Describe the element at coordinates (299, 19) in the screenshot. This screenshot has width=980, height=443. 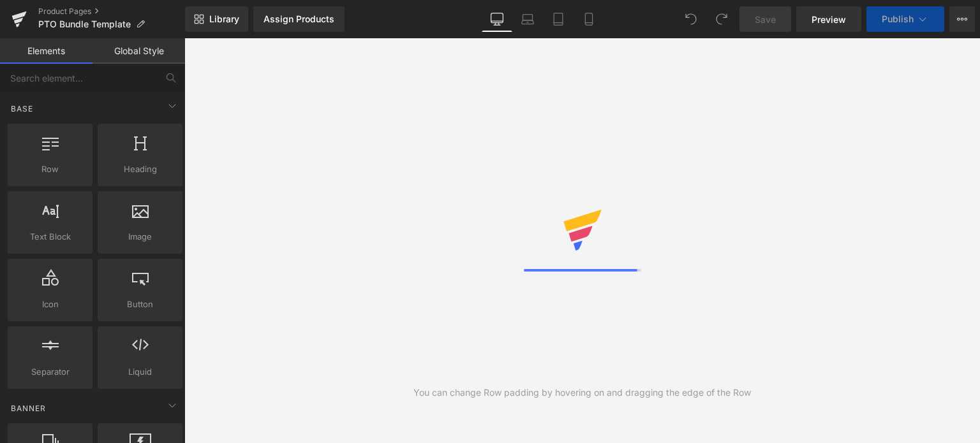
I see `div: Assign Products` at that location.